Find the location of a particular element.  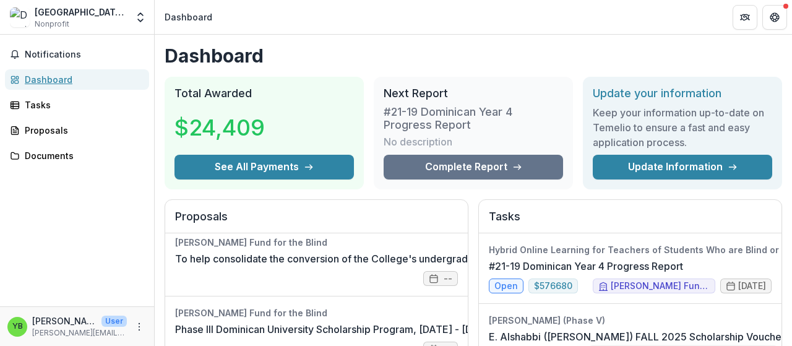

h3: Keep your information up-to-date on Temelio to ensure a fast and easy application process. is located at coordinates (683, 127).